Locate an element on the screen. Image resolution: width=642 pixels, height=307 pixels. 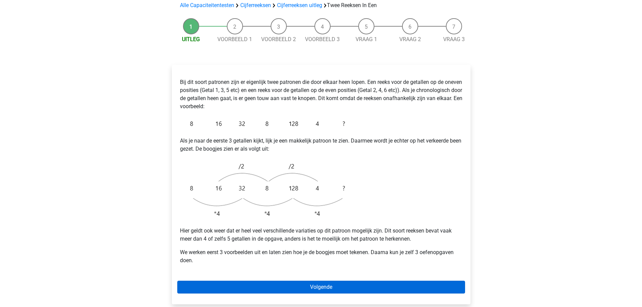
a: Uitleg is located at coordinates (191, 39).